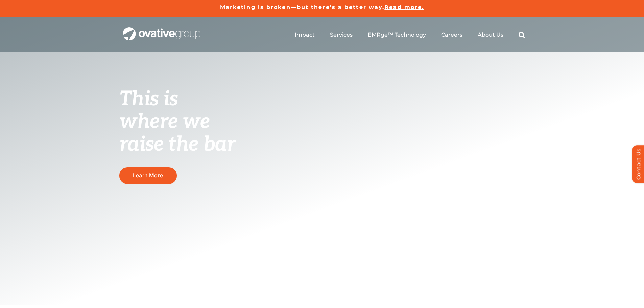 The width and height of the screenshot is (644, 308). Describe the element at coordinates (148, 175) in the screenshot. I see `a: Learn More` at that location.